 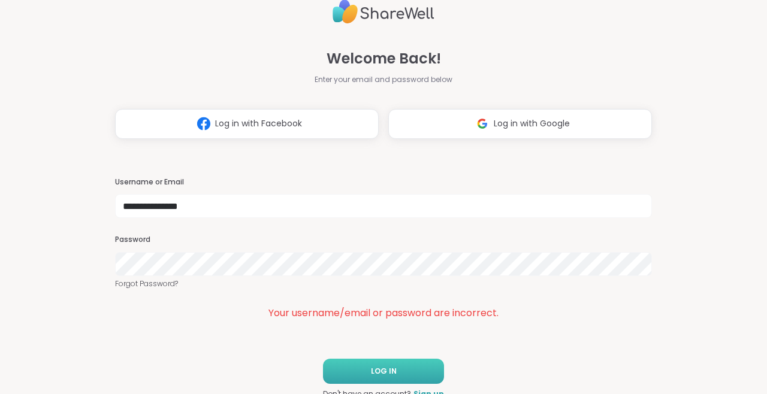 What do you see at coordinates (258, 123) in the screenshot?
I see `span: Log in with Facebook` at bounding box center [258, 123].